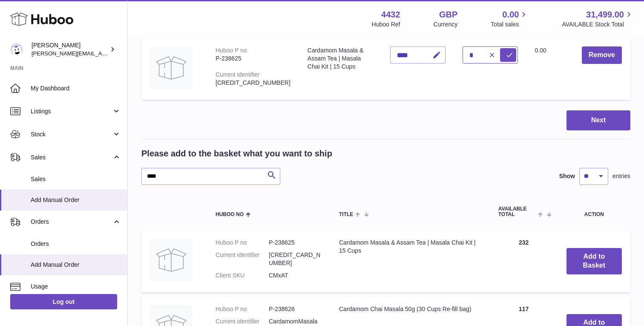 This screenshot has height=326, width=644. I want to click on div: Huboo Ref, so click(386, 24).